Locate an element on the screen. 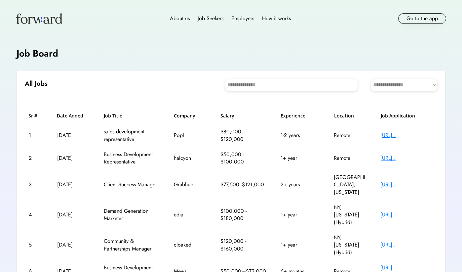 This screenshot has width=462, height=272. div: How it works is located at coordinates (277, 19).